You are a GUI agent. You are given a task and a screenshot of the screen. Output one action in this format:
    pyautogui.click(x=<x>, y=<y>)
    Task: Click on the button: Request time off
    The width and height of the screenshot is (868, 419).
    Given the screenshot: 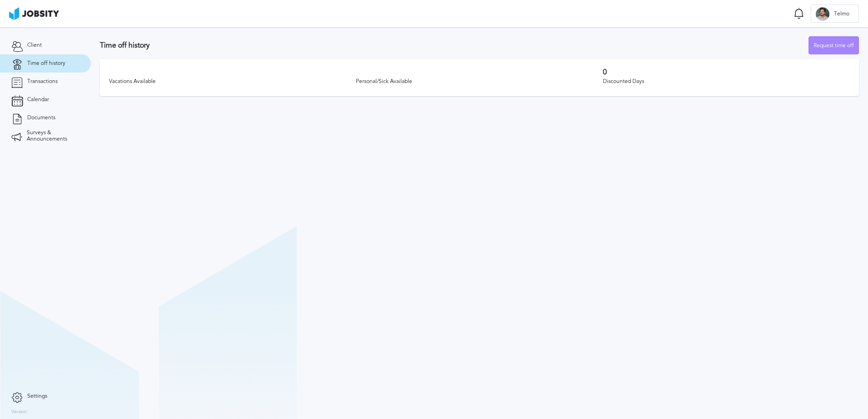 What is the action you would take?
    pyautogui.click(x=833, y=45)
    